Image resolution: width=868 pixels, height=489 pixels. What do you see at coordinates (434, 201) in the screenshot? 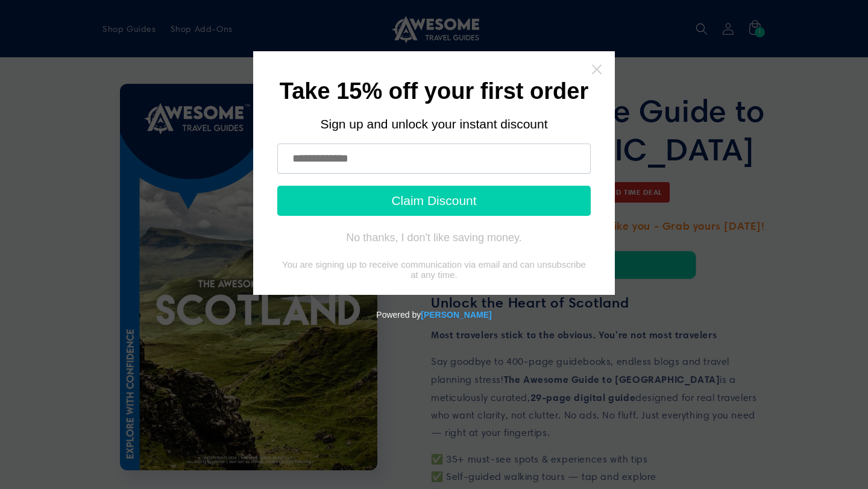
I see `button: Claim Discount` at bounding box center [434, 201].